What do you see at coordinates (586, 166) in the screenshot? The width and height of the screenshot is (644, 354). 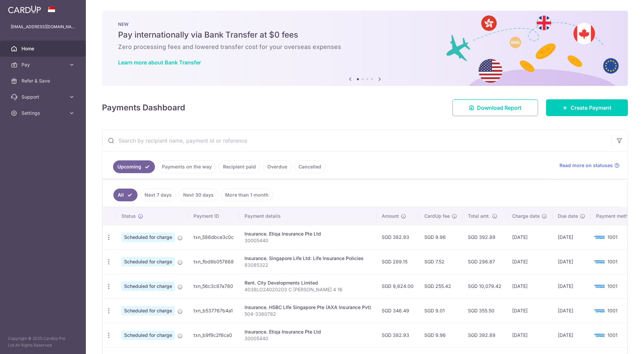 I see `span: Read more on statuses` at bounding box center [586, 166].